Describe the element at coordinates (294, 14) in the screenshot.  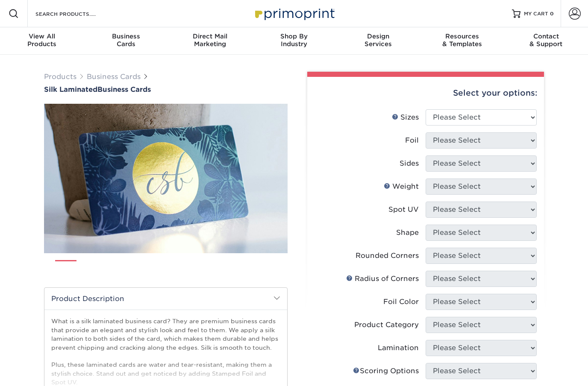
I see `img: Primoprint` at that location.